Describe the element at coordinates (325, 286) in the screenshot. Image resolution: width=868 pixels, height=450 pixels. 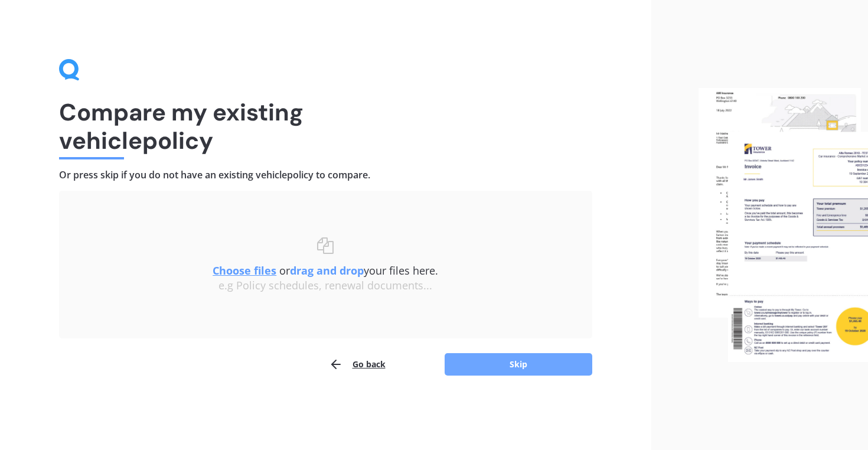
I see `div: e.g Policy schedules, renewal documents...` at that location.